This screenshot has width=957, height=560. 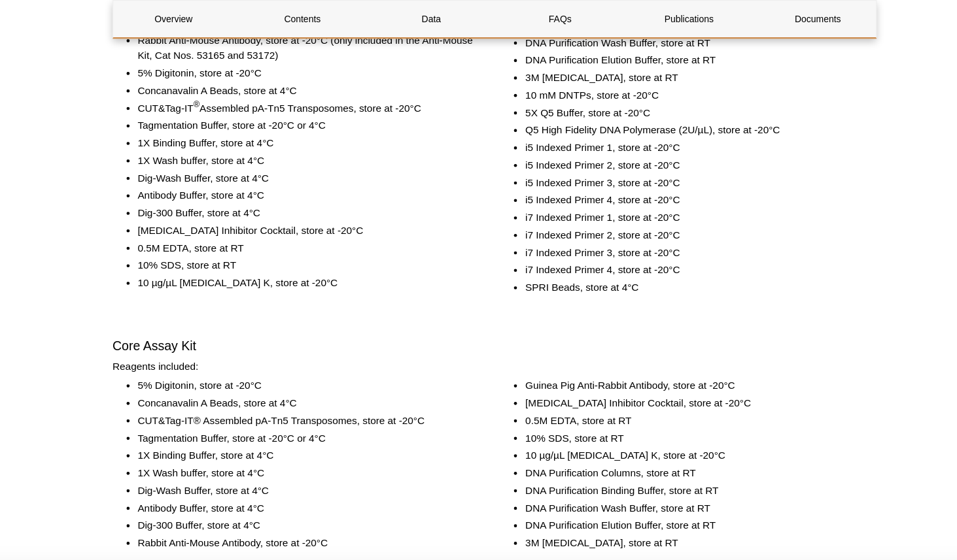 I want to click on li: Rabbit Anti-Mouse Antibody, store at -20°C, so click(x=316, y=467).